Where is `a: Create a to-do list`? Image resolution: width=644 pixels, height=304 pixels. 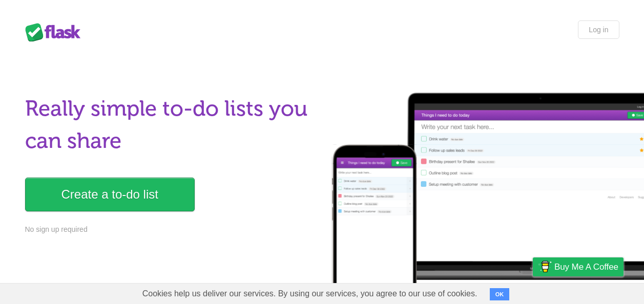 a: Create a to-do list is located at coordinates (110, 194).